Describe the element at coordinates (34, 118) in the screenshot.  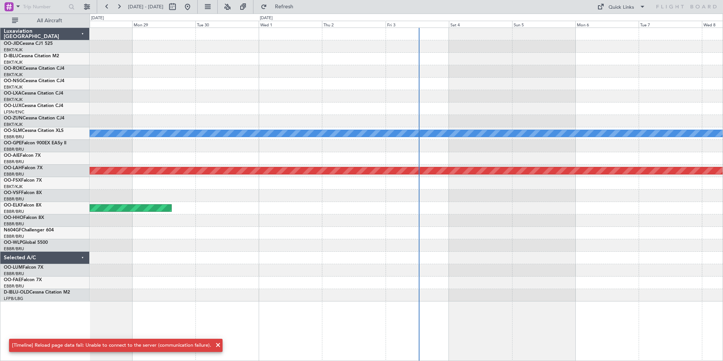
I see `a: OO-ZUNCessna Citation CJ4` at that location.